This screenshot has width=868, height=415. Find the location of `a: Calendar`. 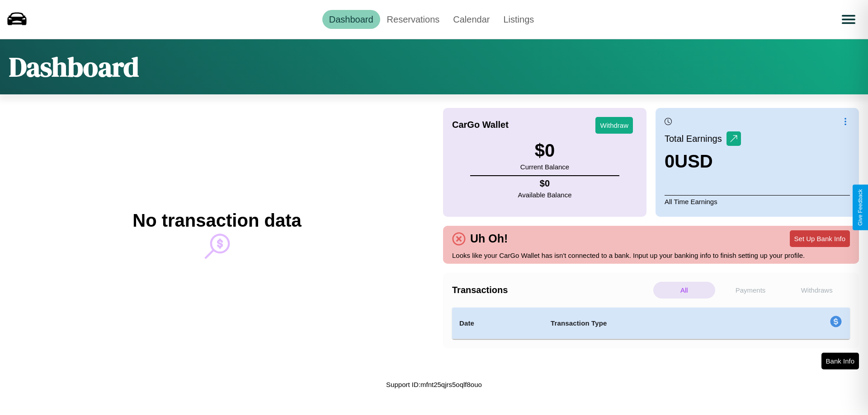

a: Calendar is located at coordinates (471, 19).